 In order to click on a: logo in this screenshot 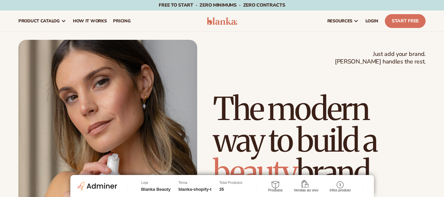, I will do `click(222, 21)`.